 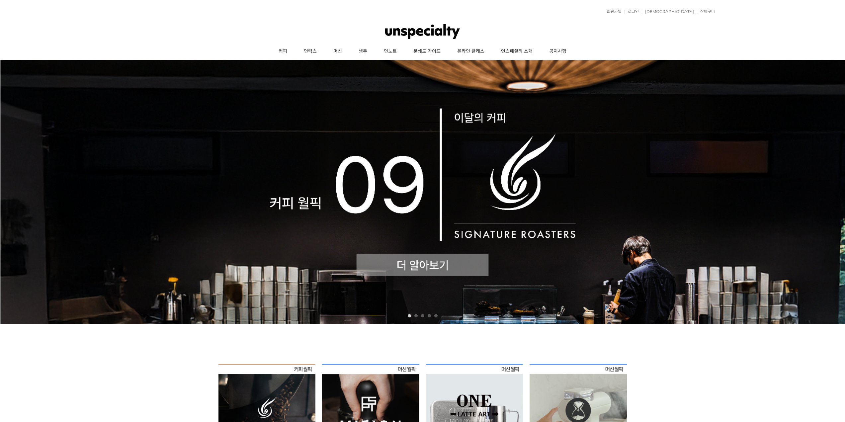 I want to click on a: 2, so click(x=416, y=316).